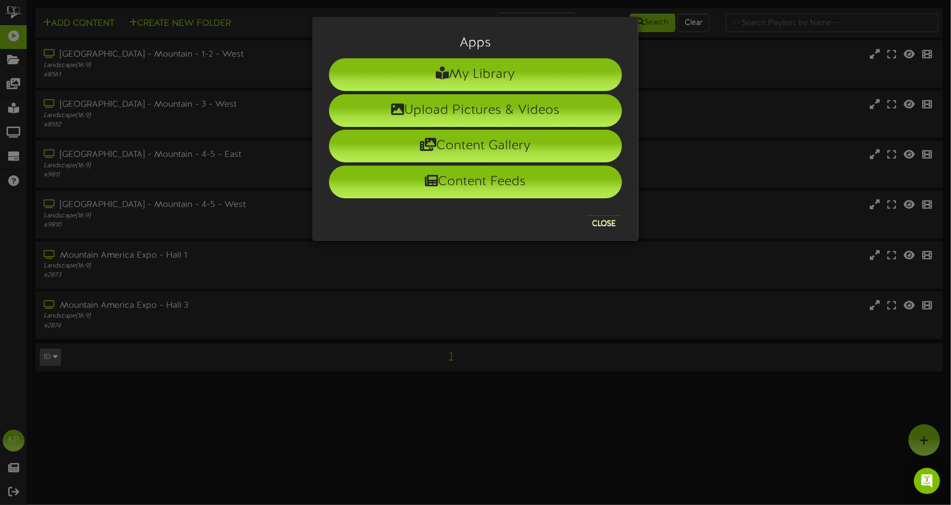 The width and height of the screenshot is (951, 505). I want to click on div: Open Intercom Messenger, so click(927, 481).